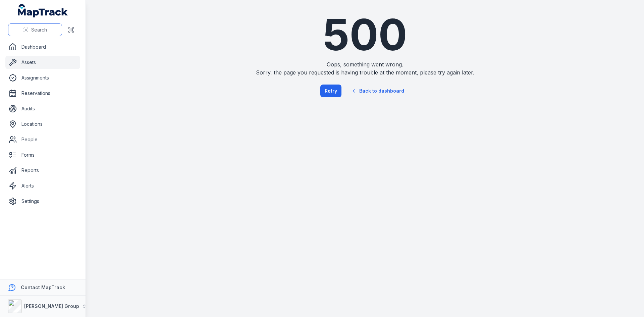  I want to click on a: Settings, so click(43, 201).